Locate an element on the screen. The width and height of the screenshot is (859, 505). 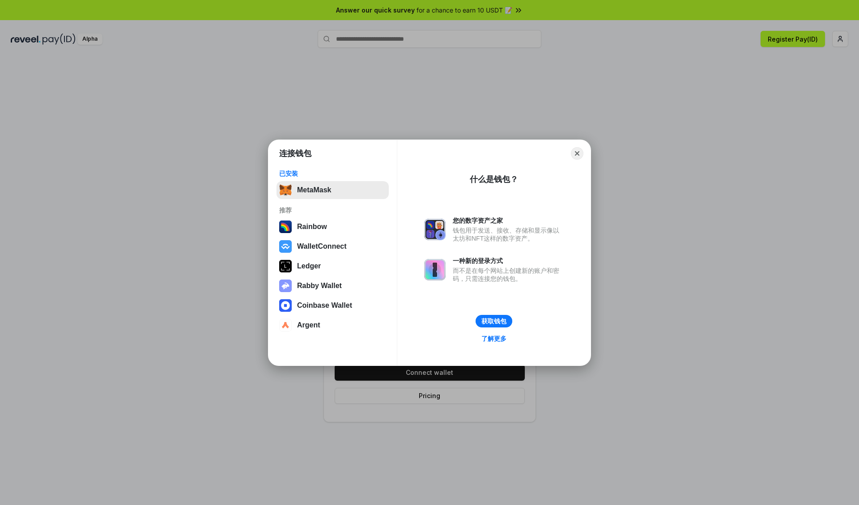
button: 获取钱包 is located at coordinates (494, 321).